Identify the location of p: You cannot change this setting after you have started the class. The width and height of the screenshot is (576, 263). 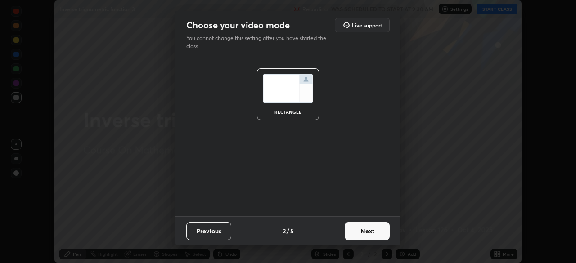
(259, 42).